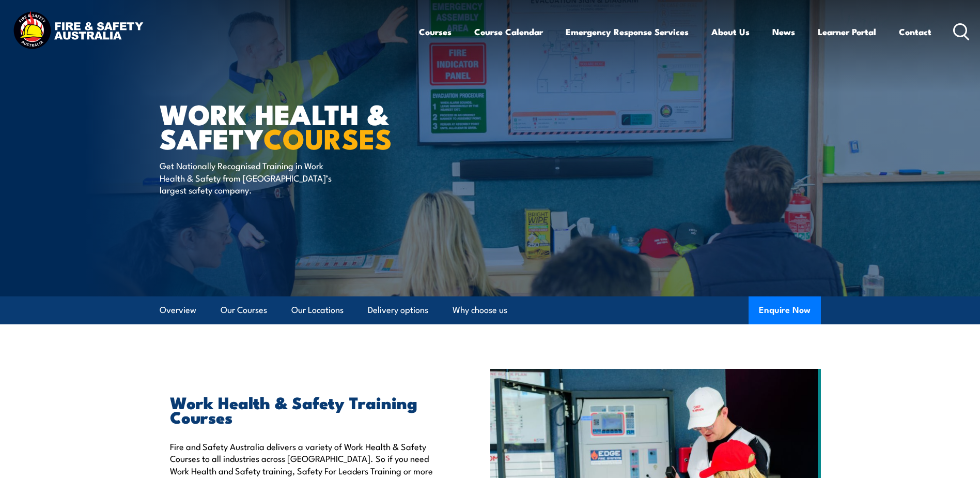  Describe the element at coordinates (480, 310) in the screenshot. I see `a: Why choose us` at that location.